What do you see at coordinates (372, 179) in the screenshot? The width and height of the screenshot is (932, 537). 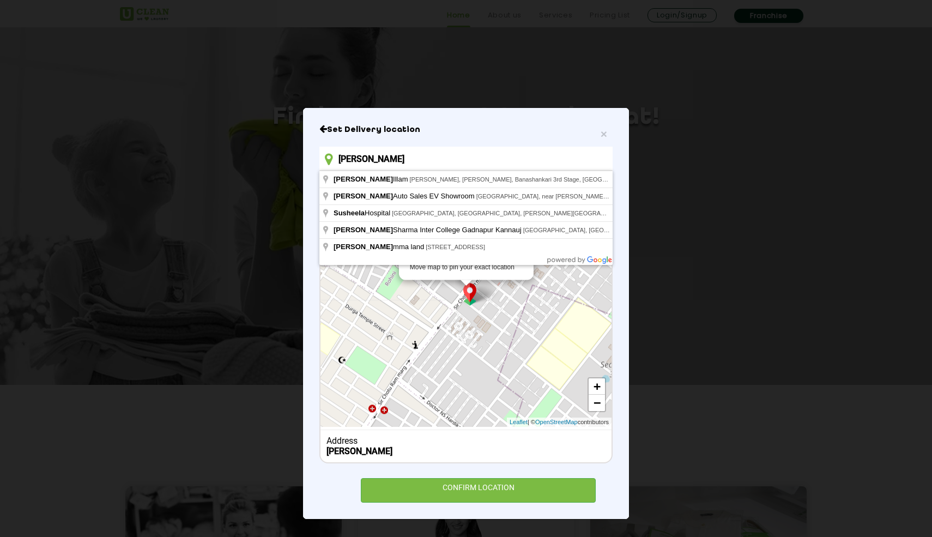 I see `span: Illam` at bounding box center [372, 179].